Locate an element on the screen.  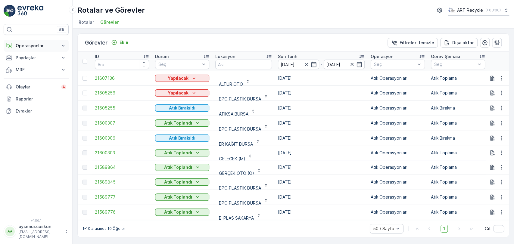
a: 21600307 is located at coordinates (122, 123).